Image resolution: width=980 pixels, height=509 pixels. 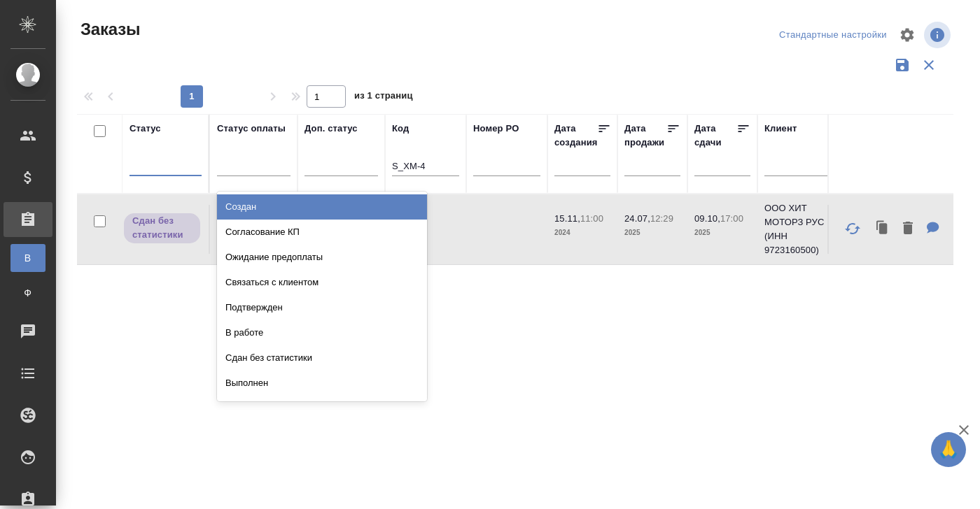 I want to click on div: Выставляет ПМ, когда заказ сдан КМу, но начисления еще не проведены, so click(x=161, y=228).